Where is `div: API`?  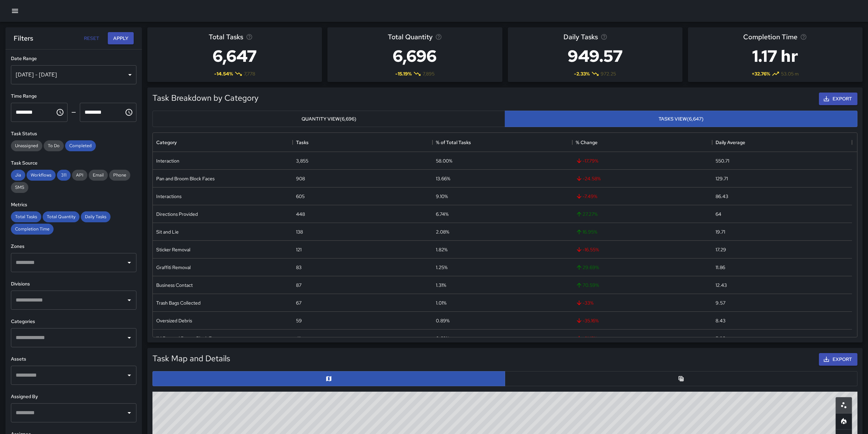
div: API is located at coordinates (79, 175).